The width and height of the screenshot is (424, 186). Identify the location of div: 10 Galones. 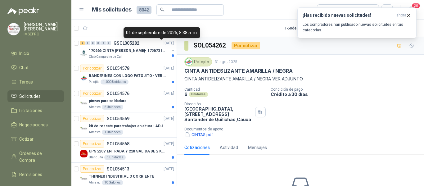
(112, 182).